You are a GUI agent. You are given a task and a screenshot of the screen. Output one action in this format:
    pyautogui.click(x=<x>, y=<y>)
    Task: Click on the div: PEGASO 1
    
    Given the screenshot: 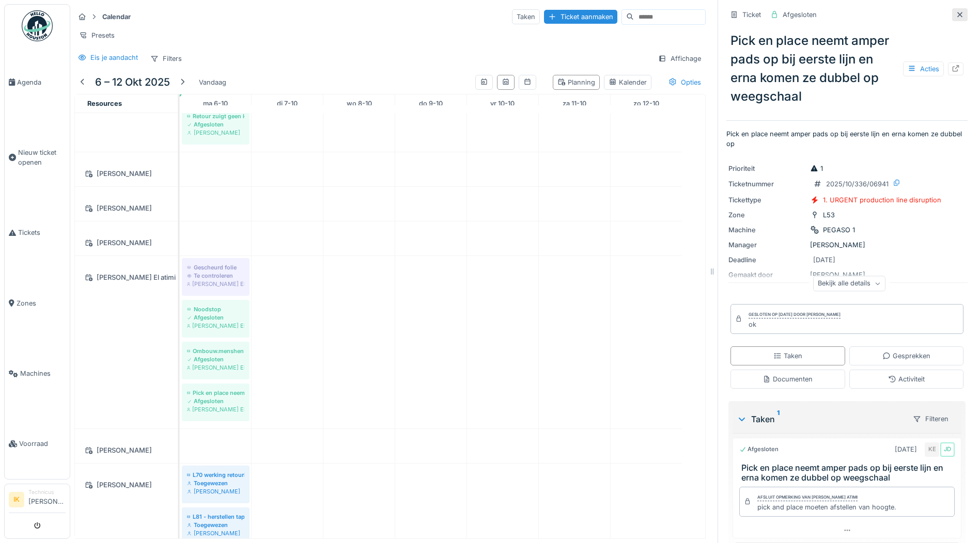 What is the action you would take?
    pyautogui.click(x=839, y=230)
    